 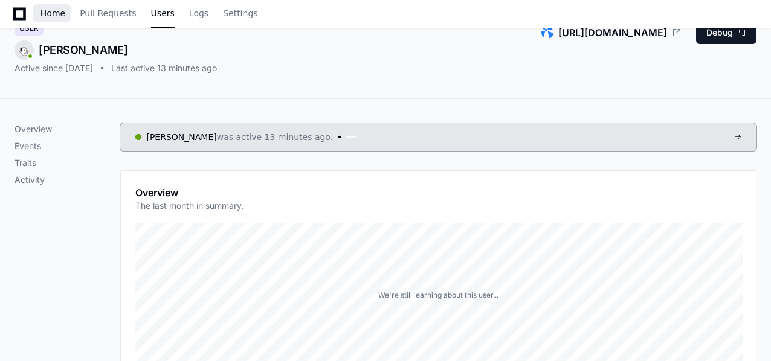 What do you see at coordinates (67, 163) in the screenshot?
I see `p: Traits` at bounding box center [67, 163].